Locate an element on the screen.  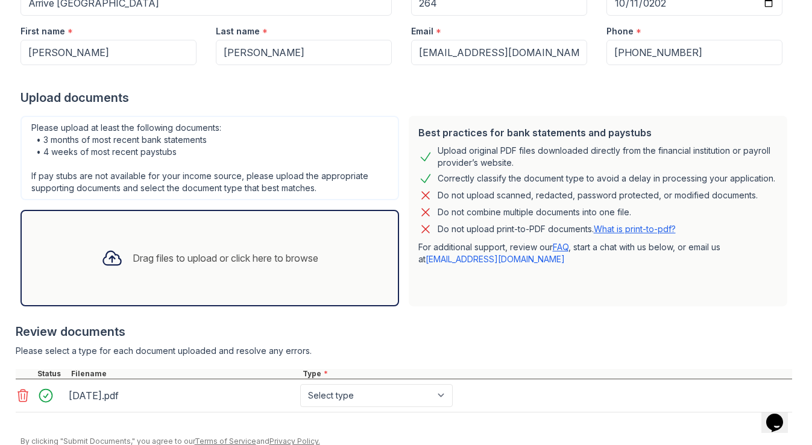
div: Correctly classify the document type to avoid a delay in processing your application. is located at coordinates (607, 178).